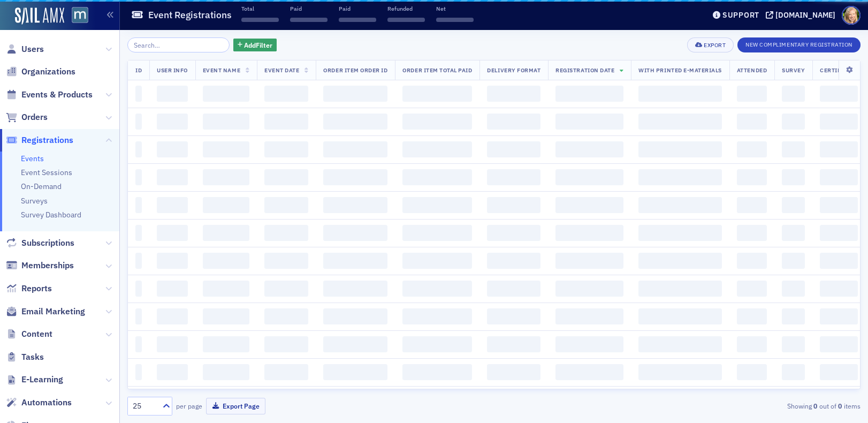 This screenshot has width=868, height=423. Describe the element at coordinates (53, 311) in the screenshot. I see `span: Email Marketing` at that location.